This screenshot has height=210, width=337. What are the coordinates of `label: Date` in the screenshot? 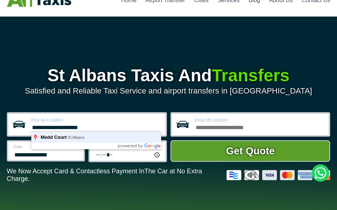 It's located at (46, 147).